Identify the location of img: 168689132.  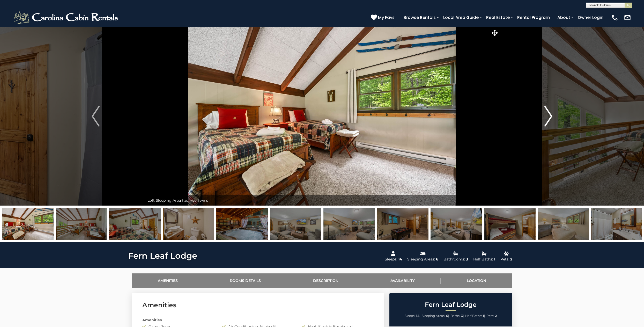
(349, 224).